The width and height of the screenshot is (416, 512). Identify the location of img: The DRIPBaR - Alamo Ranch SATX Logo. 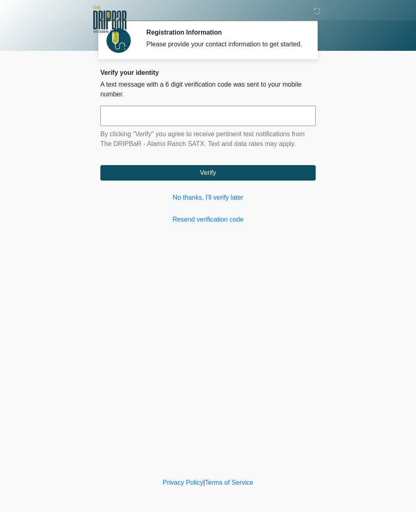
(109, 20).